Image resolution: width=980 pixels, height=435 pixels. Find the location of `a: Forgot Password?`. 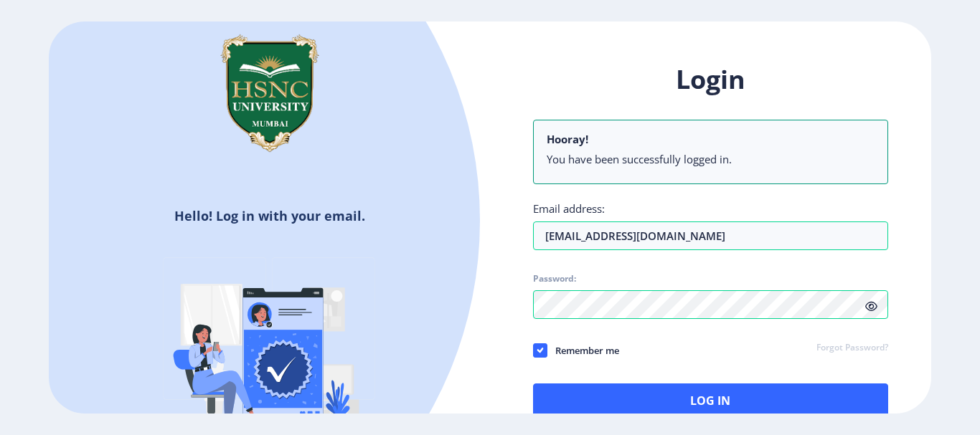

a: Forgot Password? is located at coordinates (851, 348).